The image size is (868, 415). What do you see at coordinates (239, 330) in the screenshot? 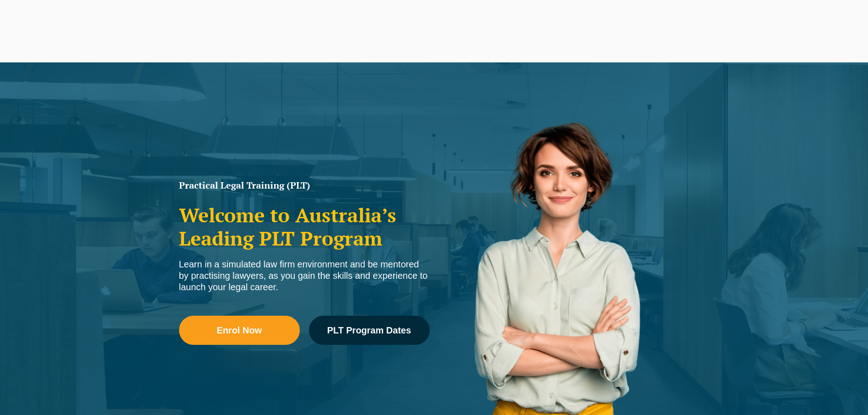
I see `span: Enrol Now` at bounding box center [239, 330].